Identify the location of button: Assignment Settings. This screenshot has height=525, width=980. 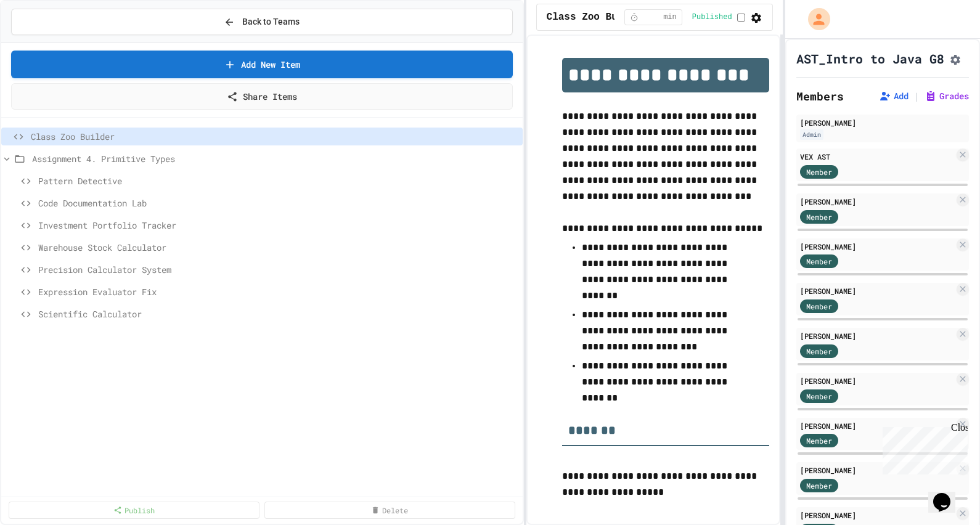
(956, 58).